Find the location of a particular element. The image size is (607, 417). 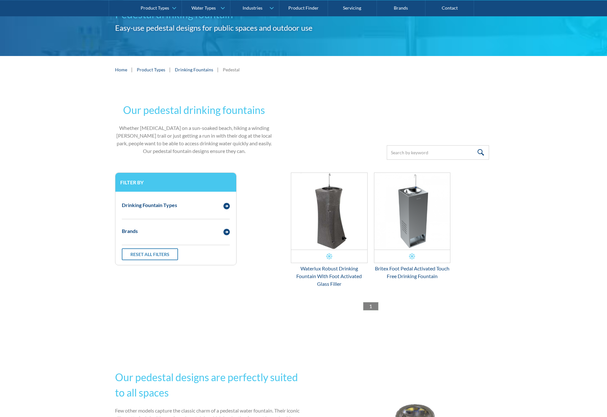

h2: Easy-use pedestal designs for public spaces and outdoor use is located at coordinates (225, 28).